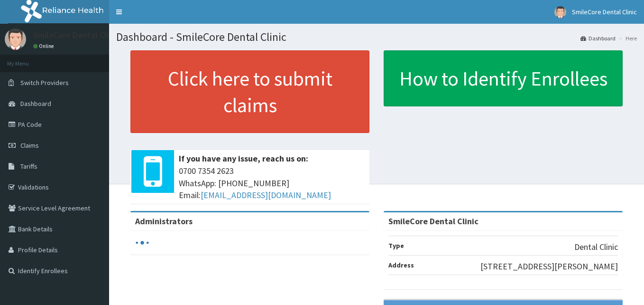 The image size is (644, 305). I want to click on b: If you have any issue, reach us on:, so click(243, 158).